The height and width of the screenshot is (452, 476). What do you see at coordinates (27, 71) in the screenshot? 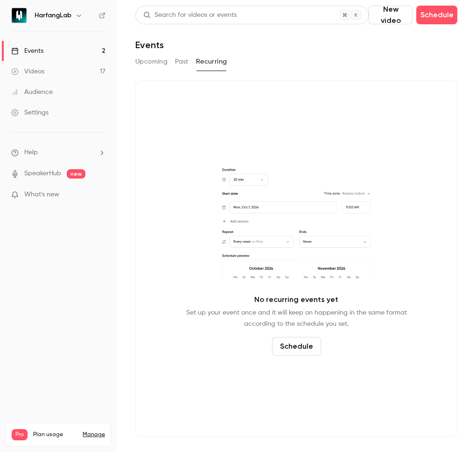
I see `div: Videos` at bounding box center [27, 71].